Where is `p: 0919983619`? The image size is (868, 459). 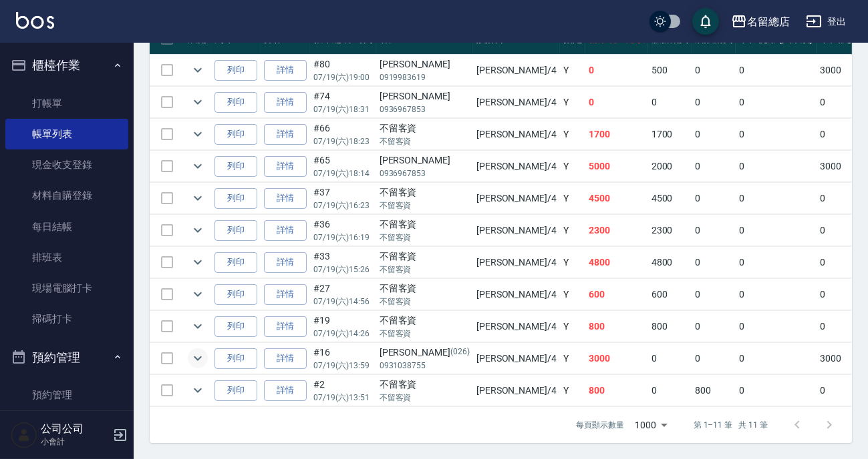
p: 0919983619 is located at coordinates (425, 77).